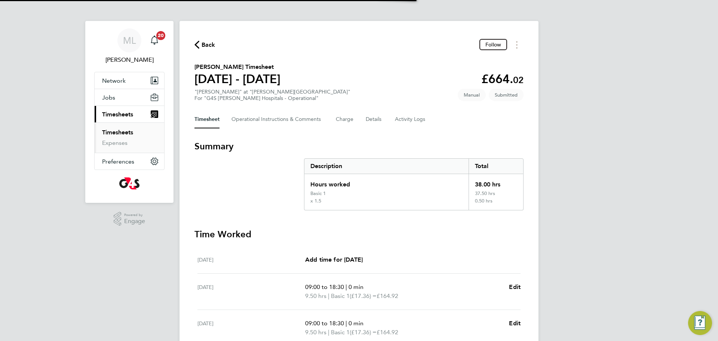 The image size is (718, 341). Describe the element at coordinates (129, 219) in the screenshot. I see `a: Powered byEngage` at that location.